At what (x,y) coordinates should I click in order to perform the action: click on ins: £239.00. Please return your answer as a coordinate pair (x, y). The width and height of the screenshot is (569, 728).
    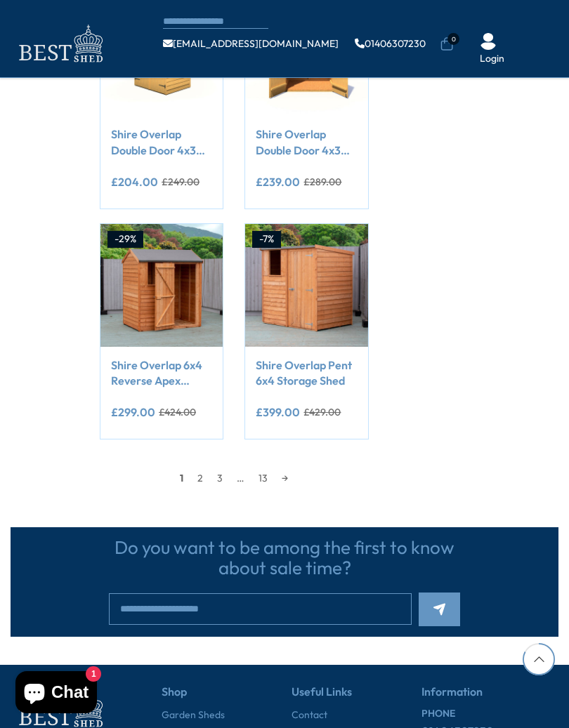
    Looking at the image, I should click on (277, 182).